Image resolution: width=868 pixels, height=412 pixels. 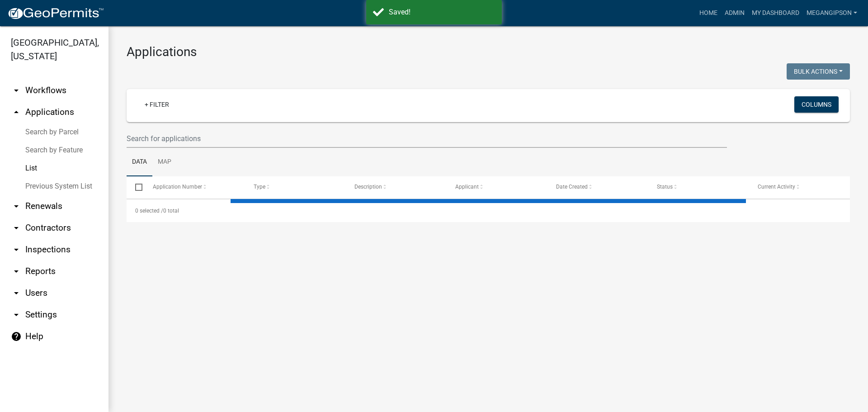 I want to click on a: Home, so click(x=709, y=13).